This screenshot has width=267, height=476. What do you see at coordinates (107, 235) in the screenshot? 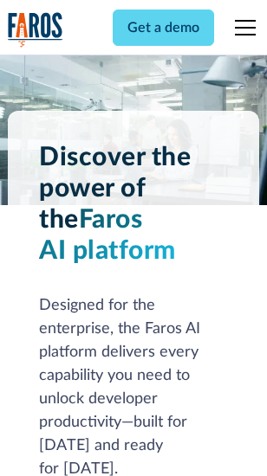
I see `span: Faros AI platform` at bounding box center [107, 235].